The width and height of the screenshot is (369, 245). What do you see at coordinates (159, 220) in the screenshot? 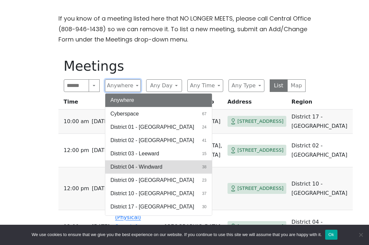
I see `button: 1 result` at bounding box center [159, 220].